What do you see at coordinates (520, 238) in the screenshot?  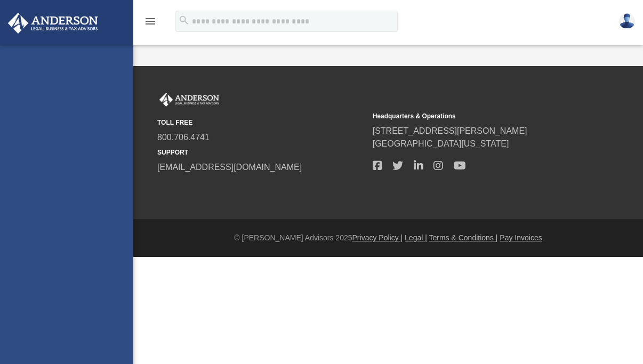 I see `a: Pay Invoices` at bounding box center [520, 238].